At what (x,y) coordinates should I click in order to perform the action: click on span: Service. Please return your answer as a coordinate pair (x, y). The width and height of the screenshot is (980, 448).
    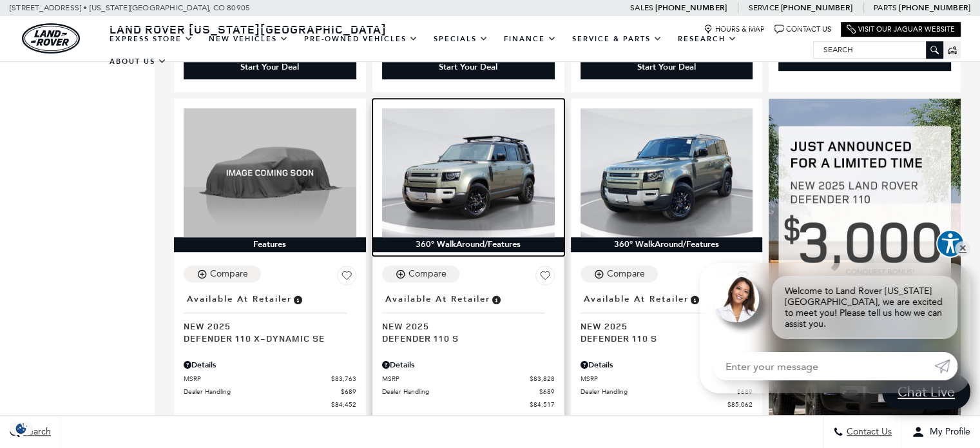
    Looking at the image, I should click on (763, 8).